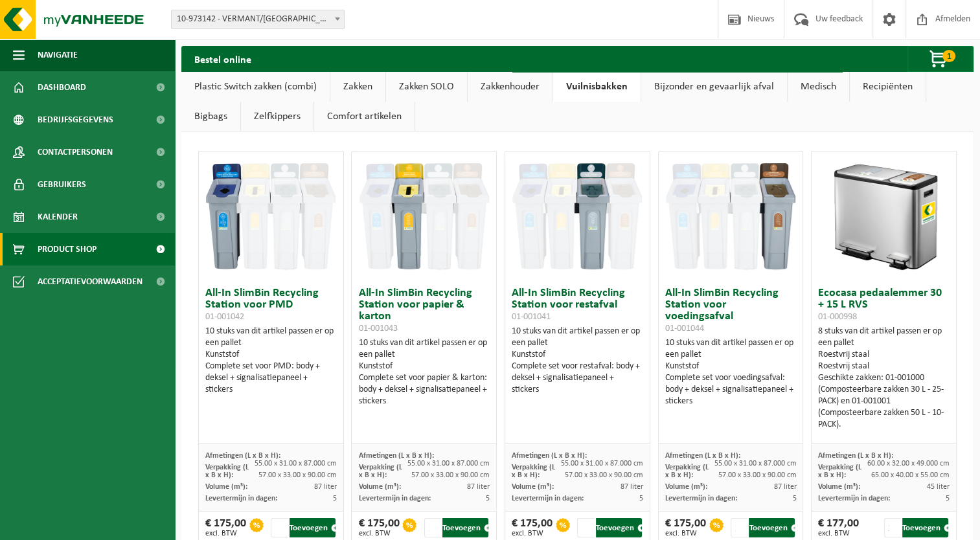  I want to click on span: Contactpersonen, so click(75, 152).